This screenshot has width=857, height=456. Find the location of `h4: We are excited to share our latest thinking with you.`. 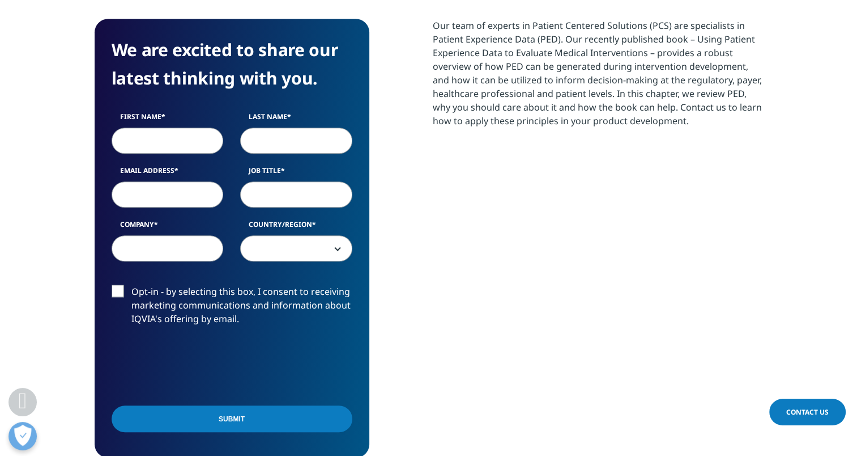

h4: We are excited to share our latest thinking with you. is located at coordinates (232, 64).